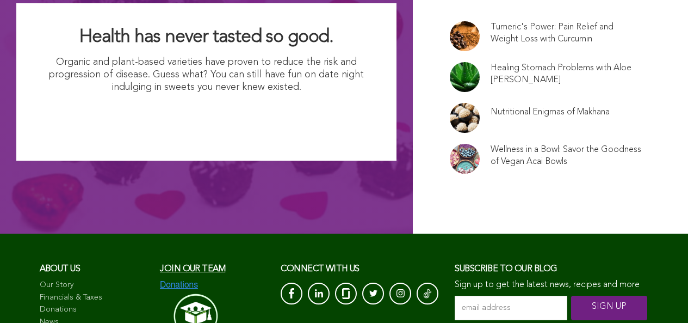 This screenshot has width=688, height=323. Describe the element at coordinates (320, 269) in the screenshot. I see `span: CONNECT with us` at that location.